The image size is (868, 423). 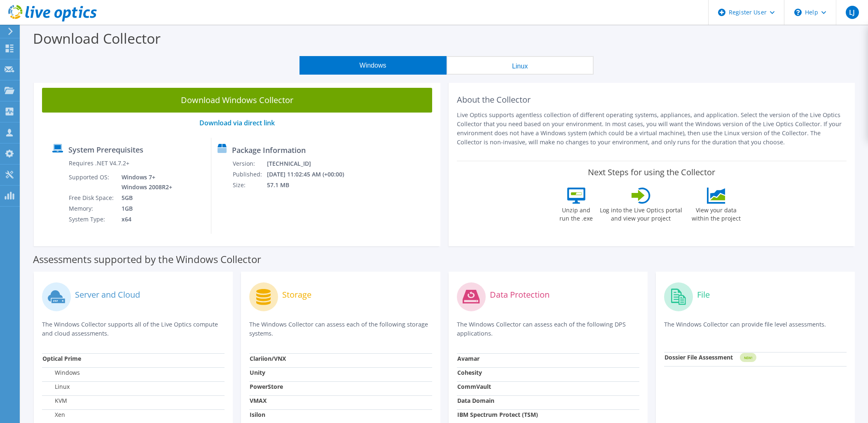 I want to click on strong: Optical Prime, so click(x=62, y=358).